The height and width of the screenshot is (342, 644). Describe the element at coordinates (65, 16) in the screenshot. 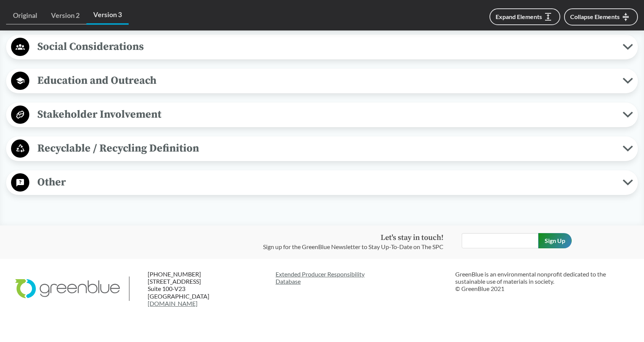

I see `a: Version 2` at that location.